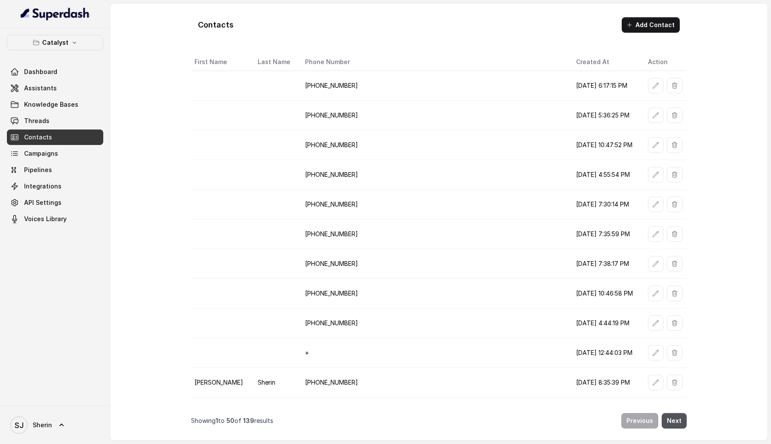 The width and height of the screenshot is (771, 444). I want to click on img: light.svg, so click(55, 14).